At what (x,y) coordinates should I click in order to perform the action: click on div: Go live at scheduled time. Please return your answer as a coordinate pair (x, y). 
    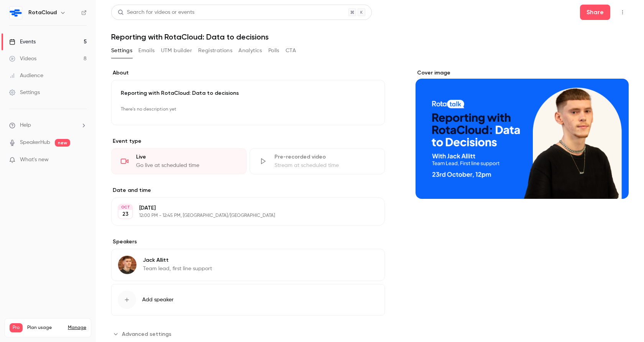
    Looking at the image, I should click on (186, 165).